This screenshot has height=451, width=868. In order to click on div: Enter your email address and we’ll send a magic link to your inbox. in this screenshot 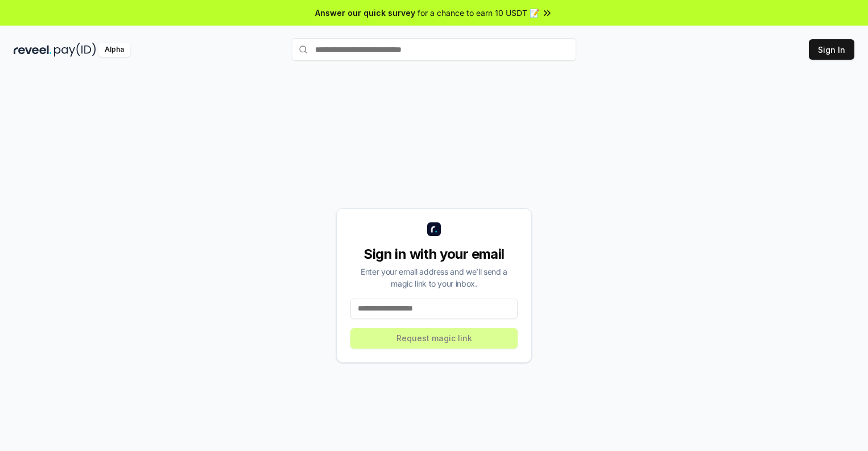, I will do `click(434, 277)`.